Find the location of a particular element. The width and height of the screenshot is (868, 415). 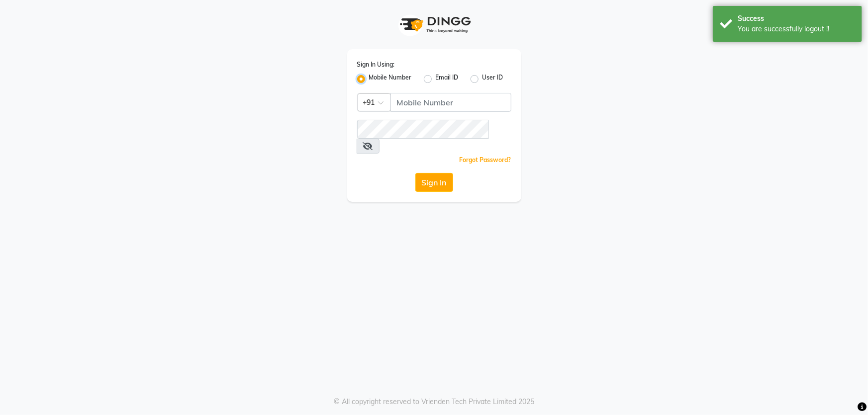

label: User ID is located at coordinates (493, 79).